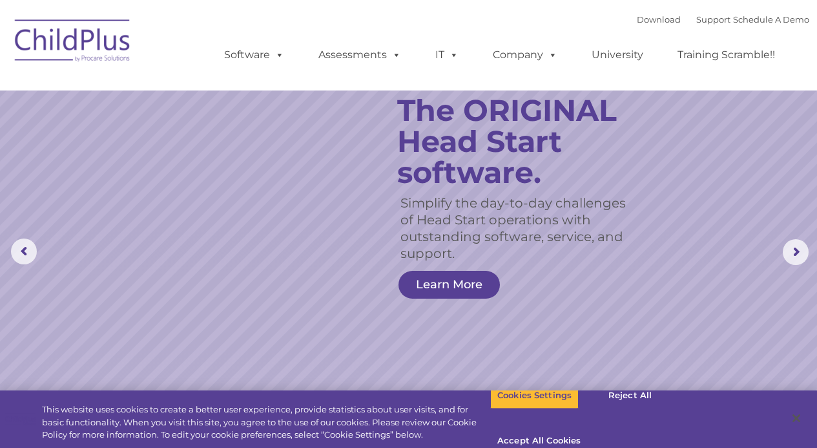  I want to click on a: University, so click(618, 55).